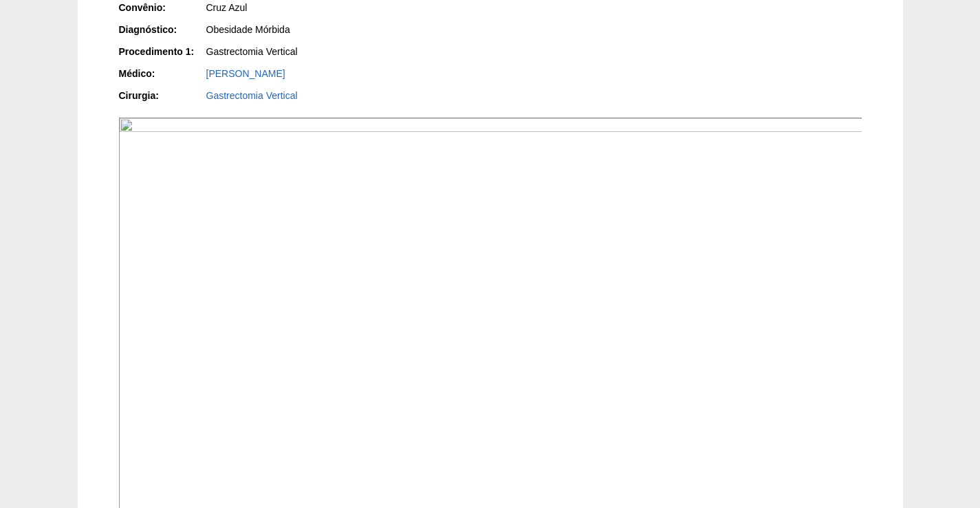 Image resolution: width=980 pixels, height=508 pixels. I want to click on div: Obesidade Mórbida, so click(343, 30).